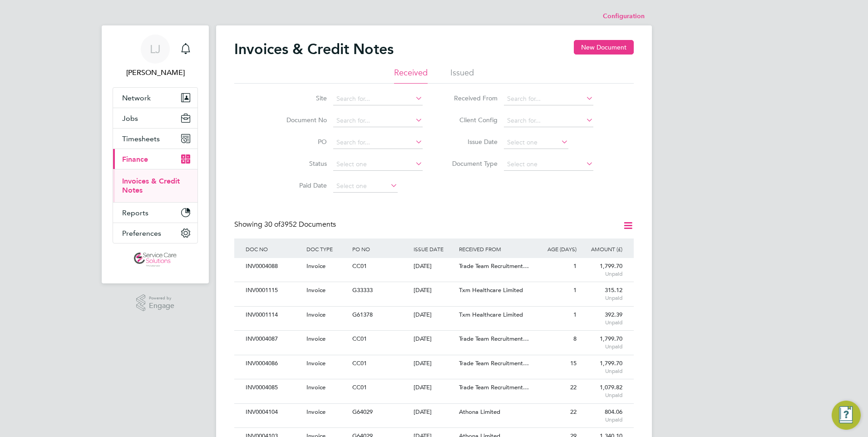 Image resolution: width=868 pixels, height=437 pixels. Describe the element at coordinates (601, 318) in the screenshot. I see `div: 392.39` at that location.